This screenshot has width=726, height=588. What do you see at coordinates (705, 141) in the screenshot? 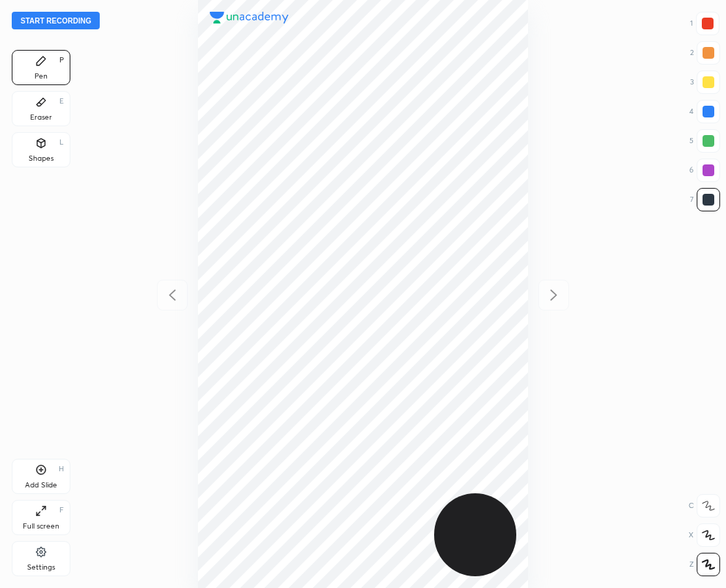
I see `div: 5` at bounding box center [705, 141].